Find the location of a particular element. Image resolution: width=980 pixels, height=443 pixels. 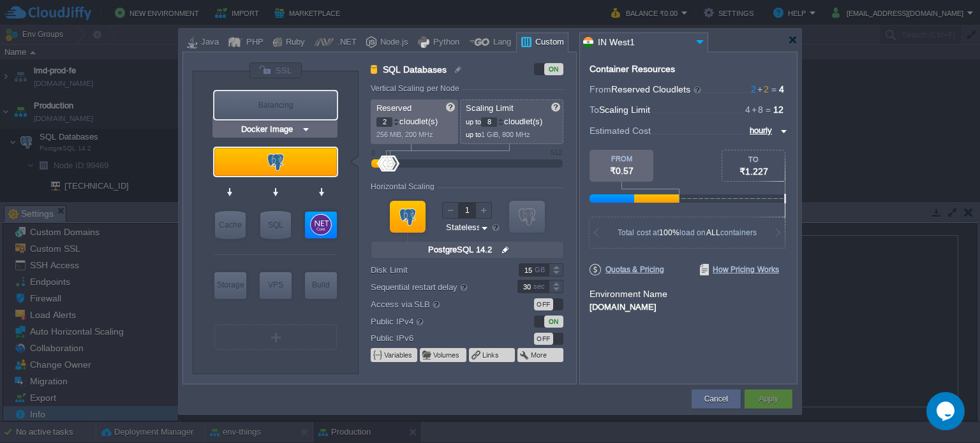

span: ₹1.227 is located at coordinates (753, 172).